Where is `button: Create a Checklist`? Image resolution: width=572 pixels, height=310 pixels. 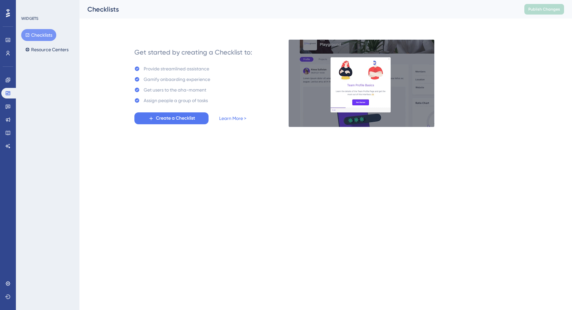 button: Create a Checklist is located at coordinates (171, 118).